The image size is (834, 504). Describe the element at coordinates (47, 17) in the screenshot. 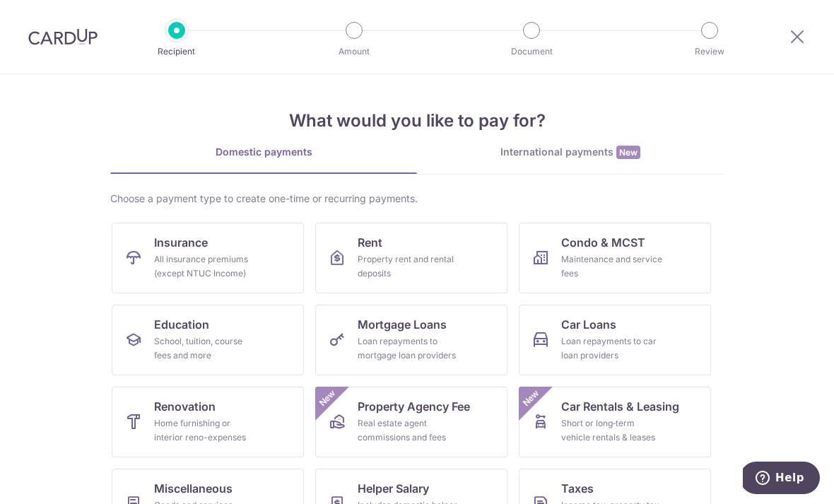

I see `span: Help` at that location.